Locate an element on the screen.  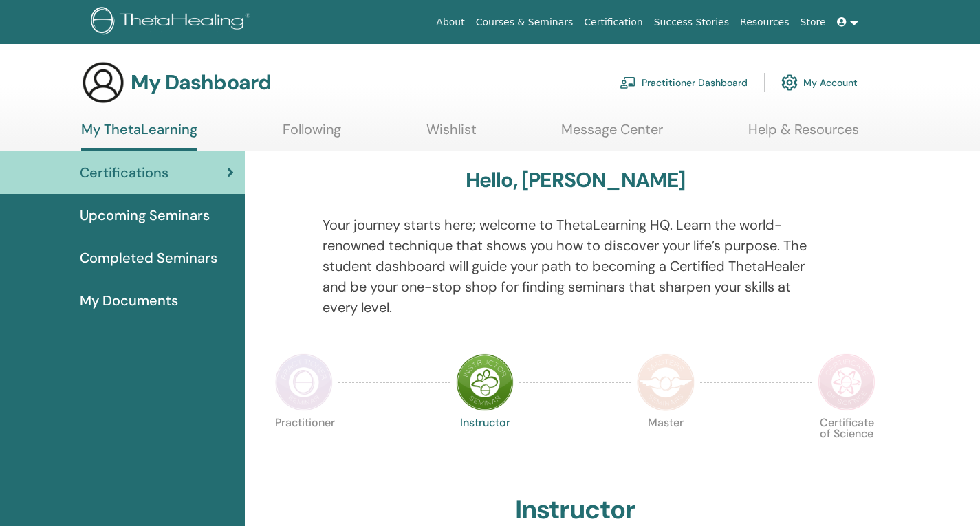
a: Success Stories is located at coordinates (691, 22).